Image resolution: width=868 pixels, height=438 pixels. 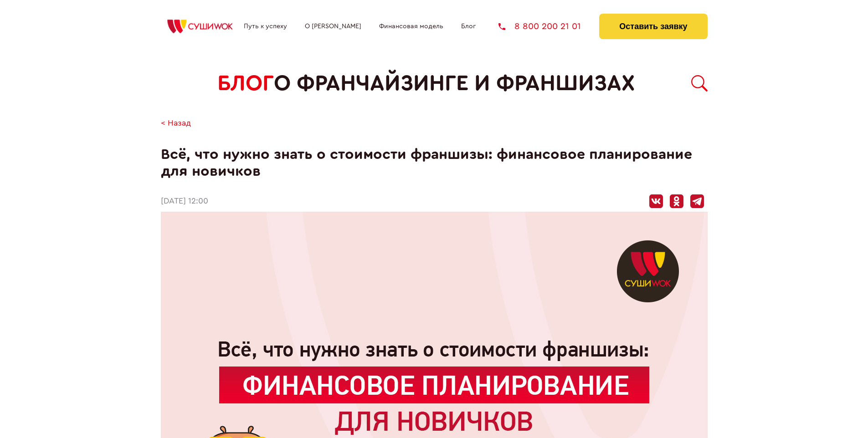 What do you see at coordinates (548, 26) in the screenshot?
I see `span: 8 800 200 21 01` at bounding box center [548, 26].